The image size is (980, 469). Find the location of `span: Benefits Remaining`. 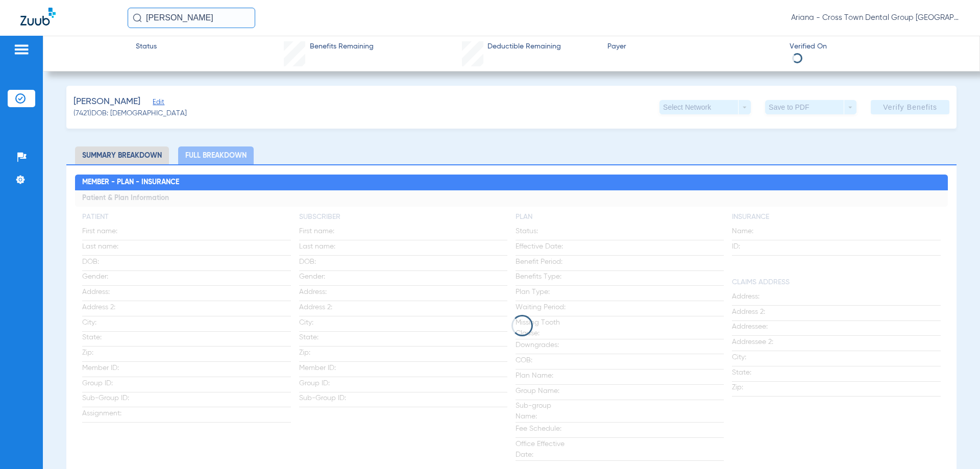

span: Benefits Remaining is located at coordinates (342, 47).